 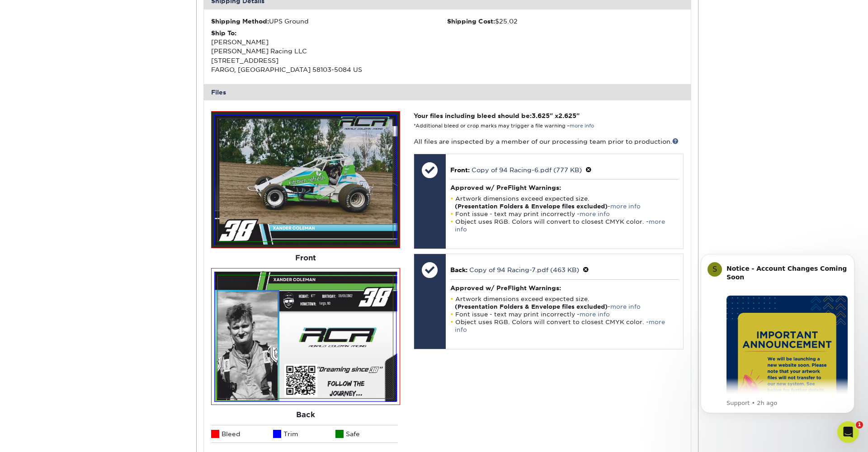 I want to click on button: Home, so click(x=150, y=12).